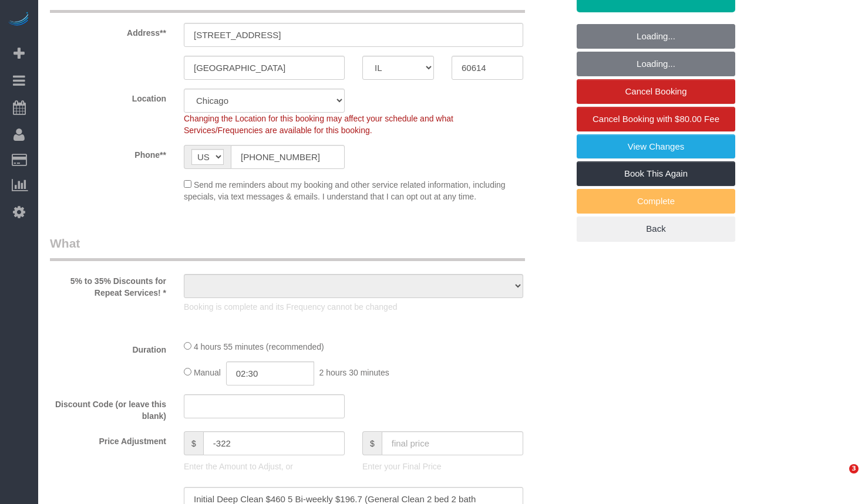  Describe the element at coordinates (656, 119) in the screenshot. I see `span: Cancel Booking with $80.00 Fee` at that location.